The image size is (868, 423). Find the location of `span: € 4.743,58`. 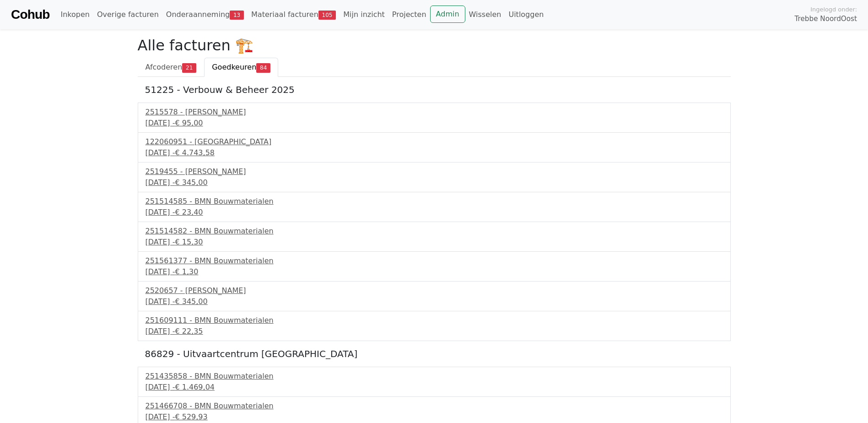

span: € 4.743,58 is located at coordinates (194, 153).